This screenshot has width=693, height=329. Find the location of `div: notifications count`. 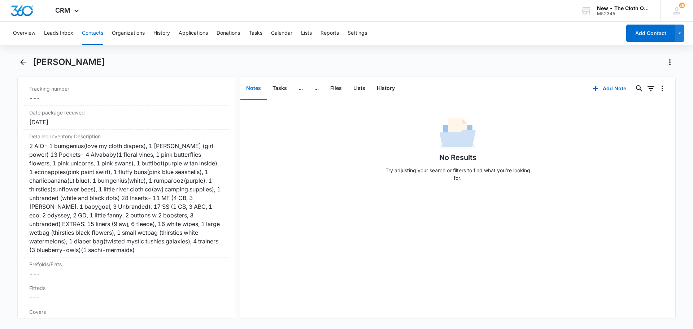

div: notifications count is located at coordinates (682, 5).